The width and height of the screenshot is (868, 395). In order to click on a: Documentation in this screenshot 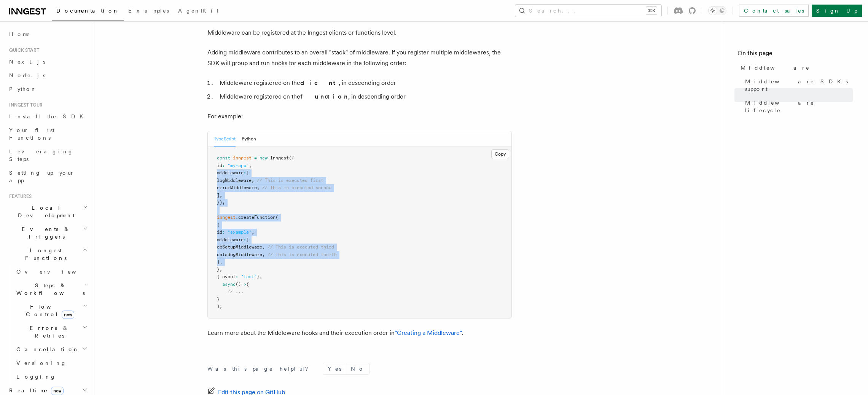, I will do `click(87, 12)`.